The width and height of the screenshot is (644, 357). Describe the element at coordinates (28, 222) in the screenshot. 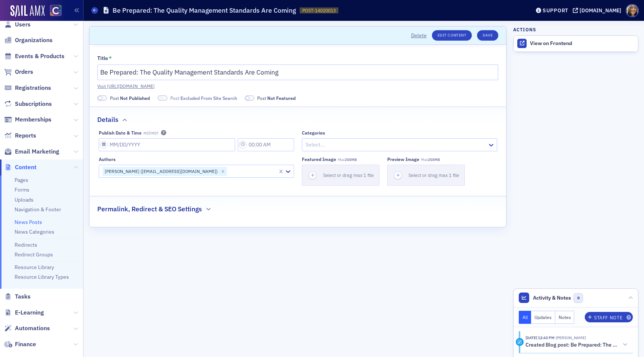

I see `a: News Posts` at that location.